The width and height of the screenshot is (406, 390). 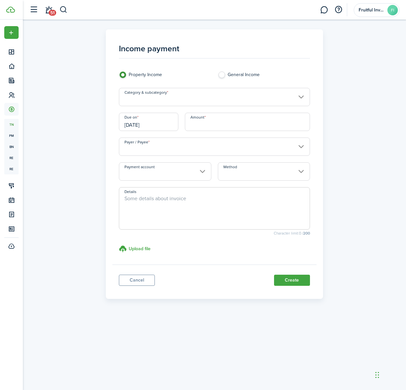 What do you see at coordinates (11, 124) in the screenshot?
I see `span: tn` at bounding box center [11, 124].